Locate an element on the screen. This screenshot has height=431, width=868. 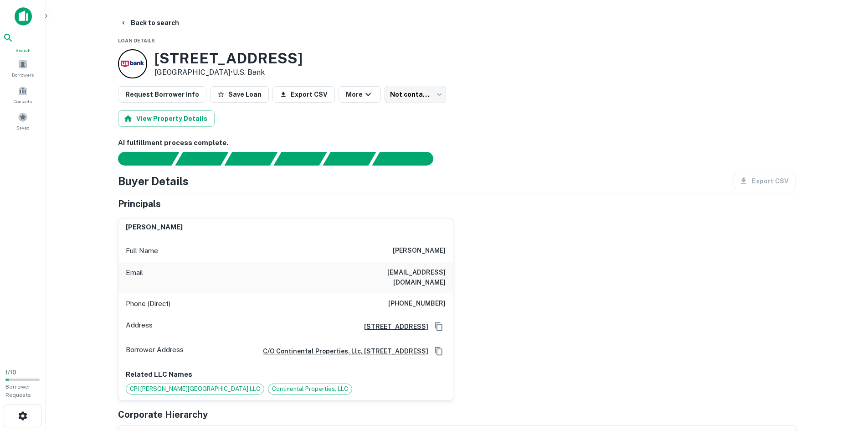
h4: Buyer Details is located at coordinates (153, 181).